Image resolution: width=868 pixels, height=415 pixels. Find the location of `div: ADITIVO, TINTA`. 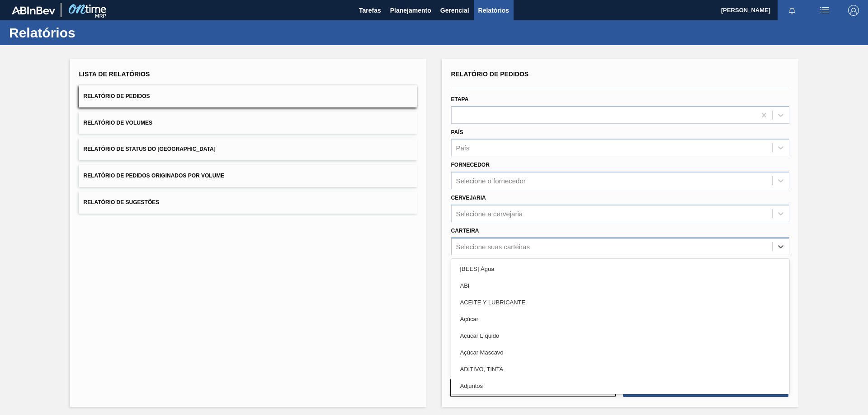

div: ADITIVO, TINTA is located at coordinates (620, 369).